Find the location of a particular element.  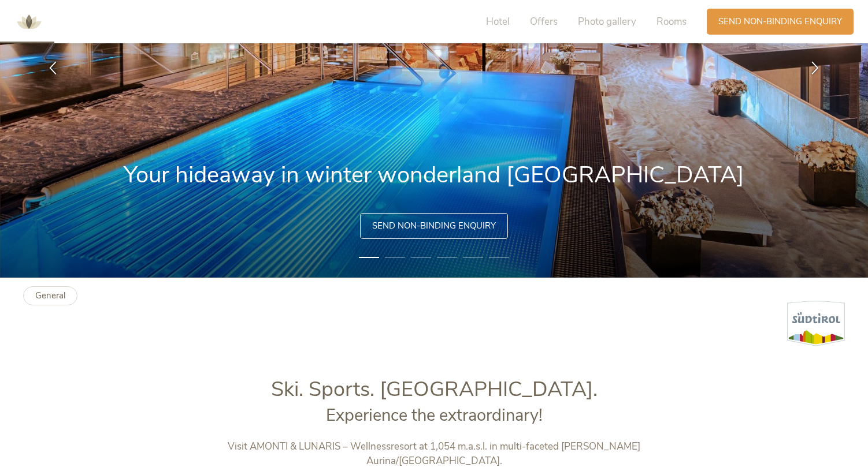

img: AMONTI & LUNARIS Wellnessresort is located at coordinates (29, 22).